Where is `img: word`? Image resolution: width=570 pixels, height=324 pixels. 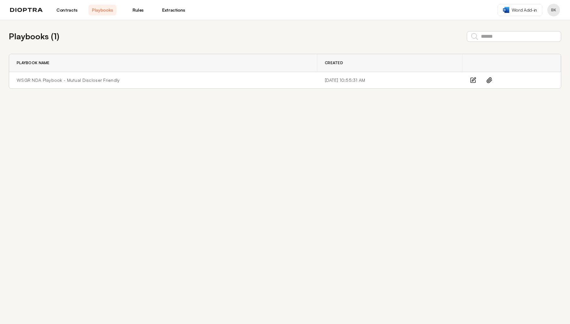
img: word is located at coordinates (506, 10).